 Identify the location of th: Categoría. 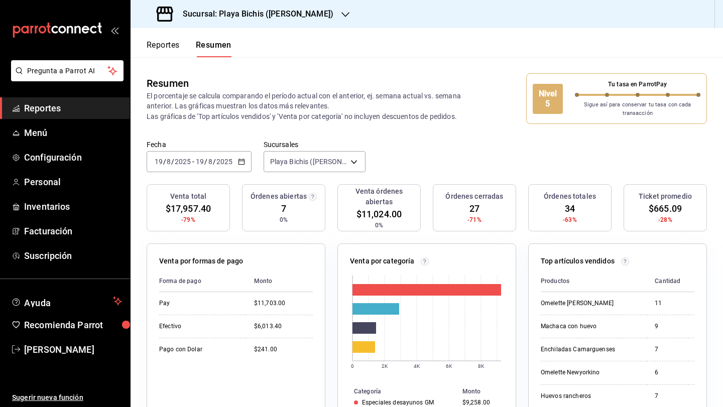
(398, 392).